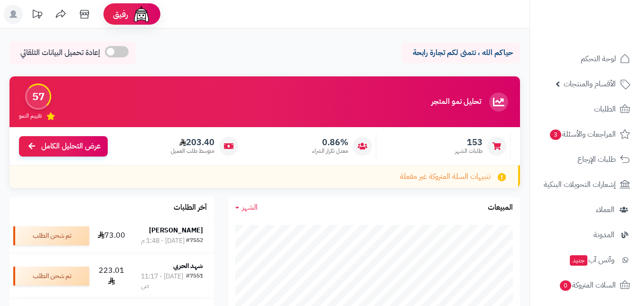  Describe the element at coordinates (604, 235) in the screenshot. I see `span: المدونة` at that location.